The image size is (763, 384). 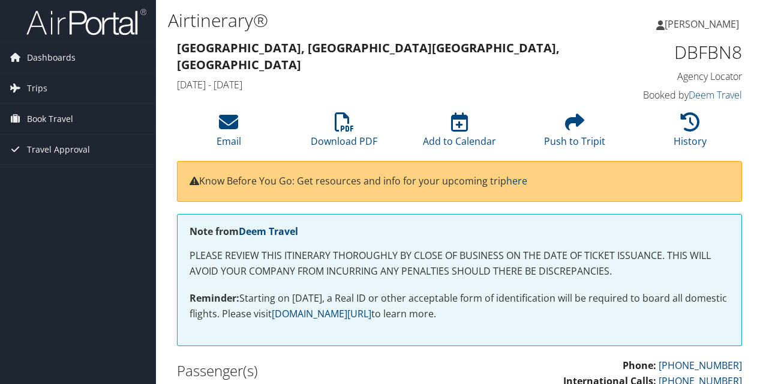 I want to click on a: here, so click(x=517, y=181).